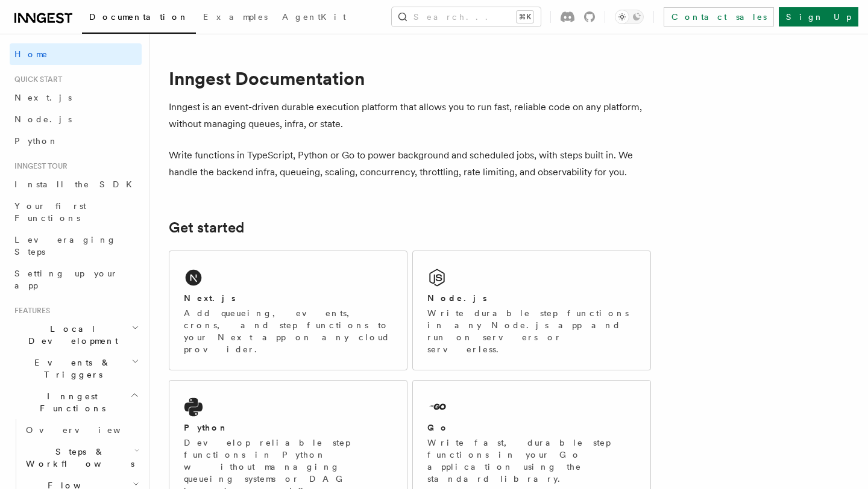 This screenshot has width=868, height=489. What do you see at coordinates (36, 80) in the screenshot?
I see `span: Quick start` at bounding box center [36, 80].